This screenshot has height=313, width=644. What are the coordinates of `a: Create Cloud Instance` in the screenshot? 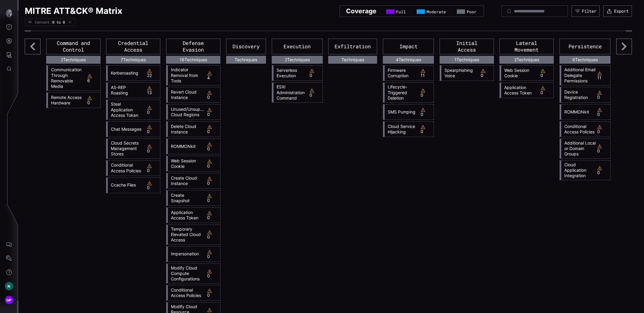 It's located at (186, 181).